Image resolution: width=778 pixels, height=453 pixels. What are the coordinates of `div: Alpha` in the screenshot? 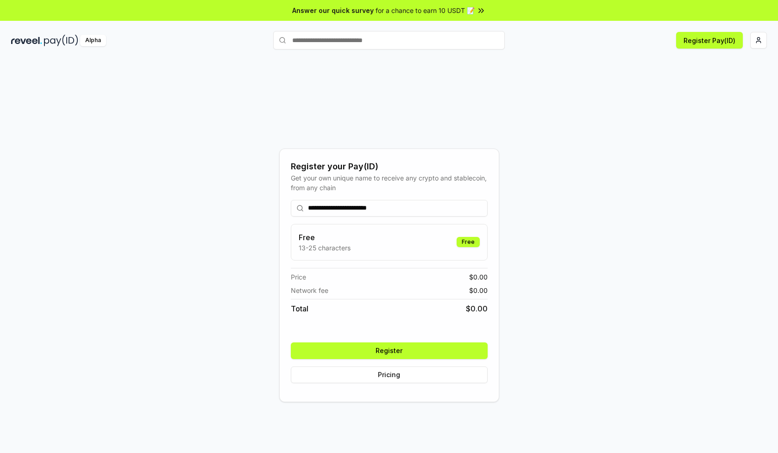 It's located at (93, 40).